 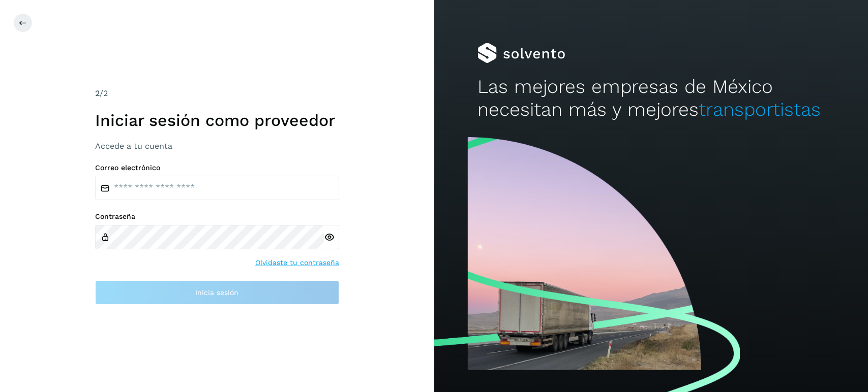 What do you see at coordinates (651, 98) in the screenshot?
I see `h2: Las mejores empresas de México necesitan más y mejores` at bounding box center [651, 98].